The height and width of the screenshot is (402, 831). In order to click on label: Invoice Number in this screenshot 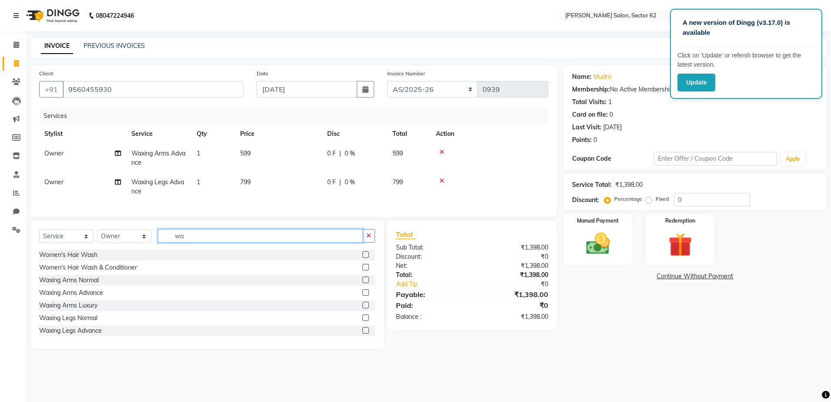, I will do `click(406, 74)`.